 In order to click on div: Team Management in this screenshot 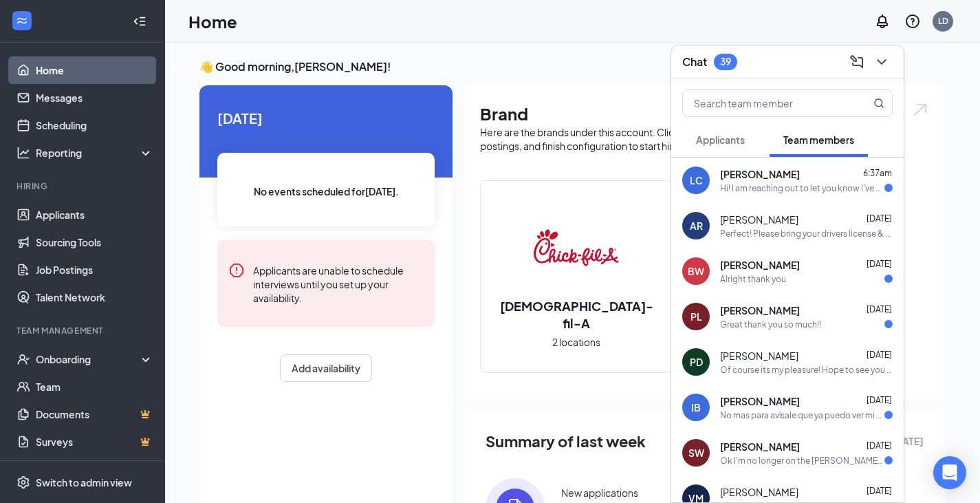, I will do `click(83, 330)`.